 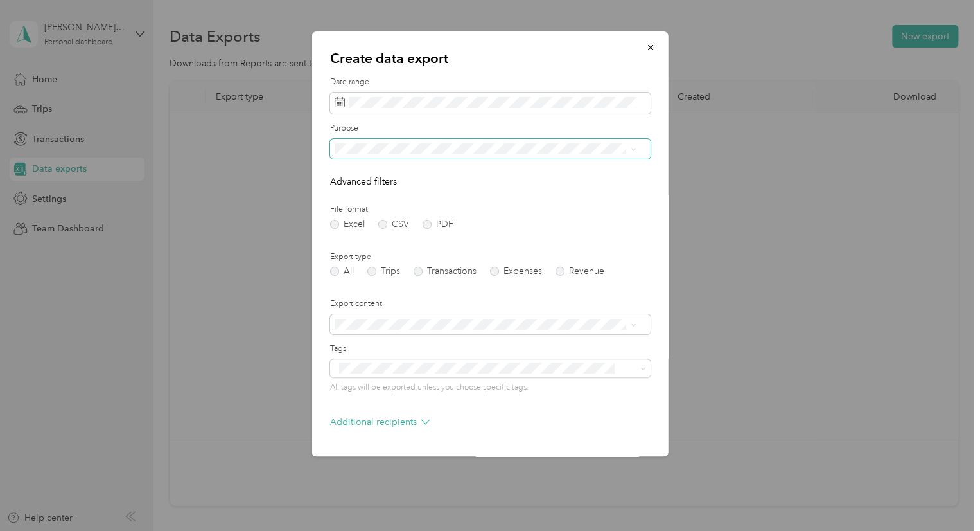 I want to click on label: Revenue, so click(x=580, y=271).